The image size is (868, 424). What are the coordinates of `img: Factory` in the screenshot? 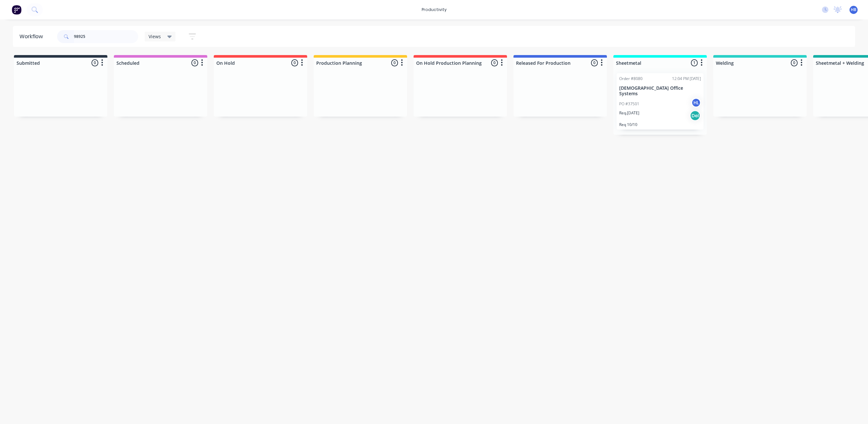 It's located at (16, 10).